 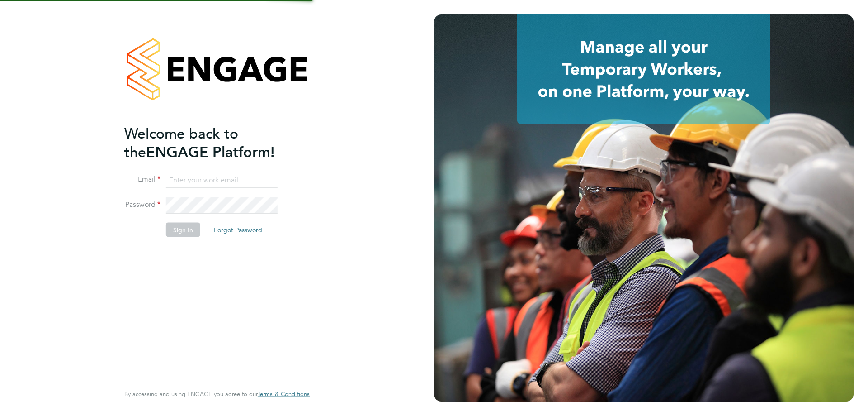 I want to click on input: Enter your work email..., so click(x=222, y=180).